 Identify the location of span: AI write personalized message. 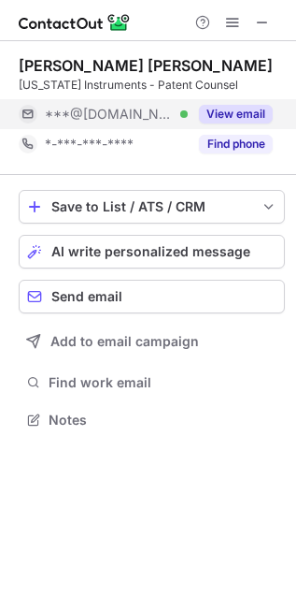
(151, 252).